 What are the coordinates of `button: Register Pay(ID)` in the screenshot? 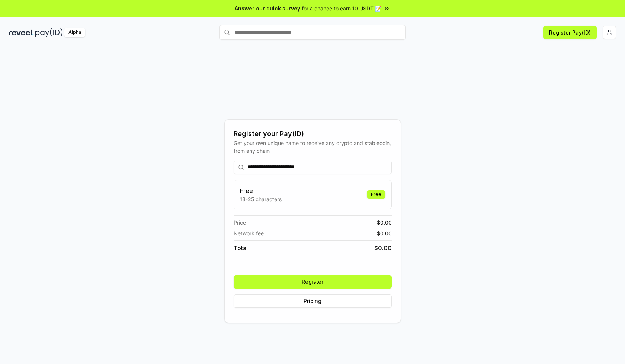 It's located at (570, 32).